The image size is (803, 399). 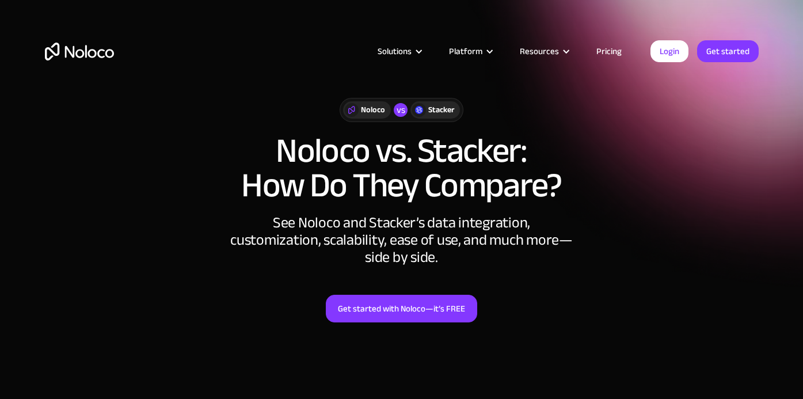 I want to click on div: Noloco, so click(x=373, y=110).